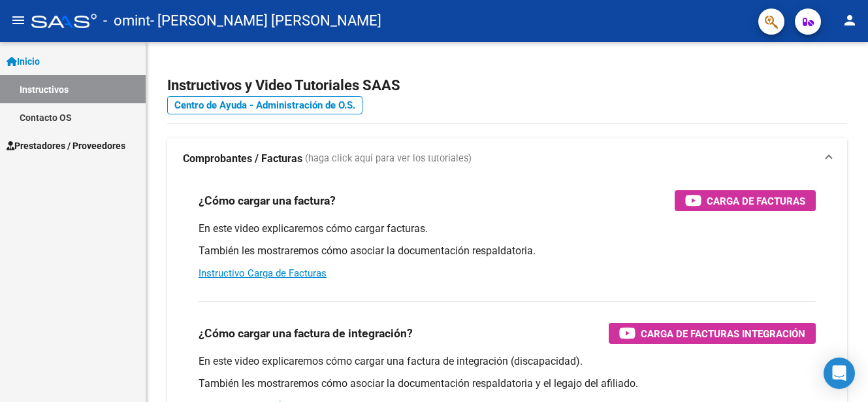 The height and width of the screenshot is (402, 868). Describe the element at coordinates (265, 106) in the screenshot. I see `a: Centro de Ayuda - Administración de O.S.` at that location.